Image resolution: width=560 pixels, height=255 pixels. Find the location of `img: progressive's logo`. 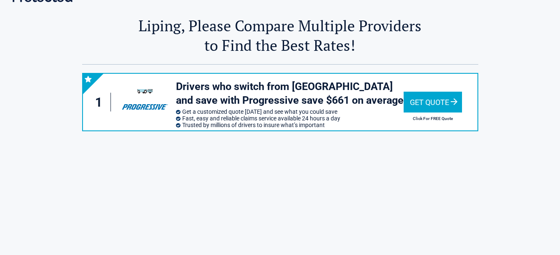

img: progressive's logo is located at coordinates (145, 102).